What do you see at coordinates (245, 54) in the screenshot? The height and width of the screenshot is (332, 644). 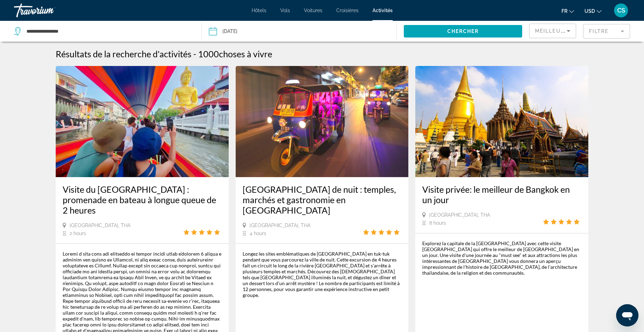 I see `span: choses à vivre` at bounding box center [245, 54].